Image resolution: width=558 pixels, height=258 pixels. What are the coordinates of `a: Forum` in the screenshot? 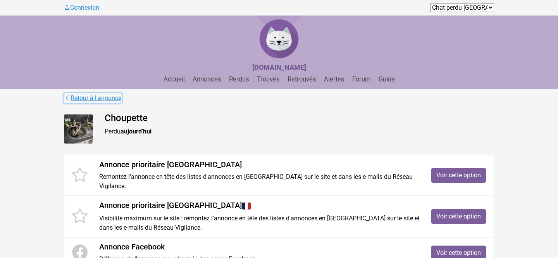 It's located at (362, 79).